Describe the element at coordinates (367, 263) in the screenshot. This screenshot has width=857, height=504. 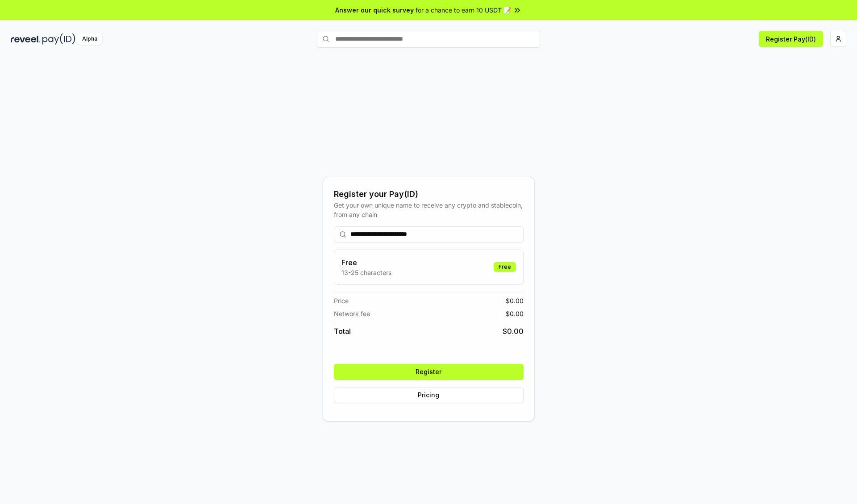
I see `h3: Free` at that location.